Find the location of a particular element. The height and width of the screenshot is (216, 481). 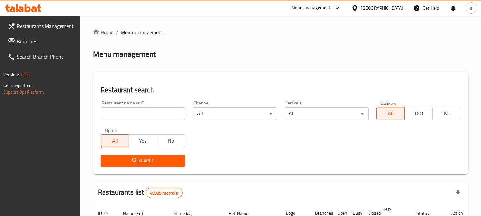

a: Home is located at coordinates (103, 32).